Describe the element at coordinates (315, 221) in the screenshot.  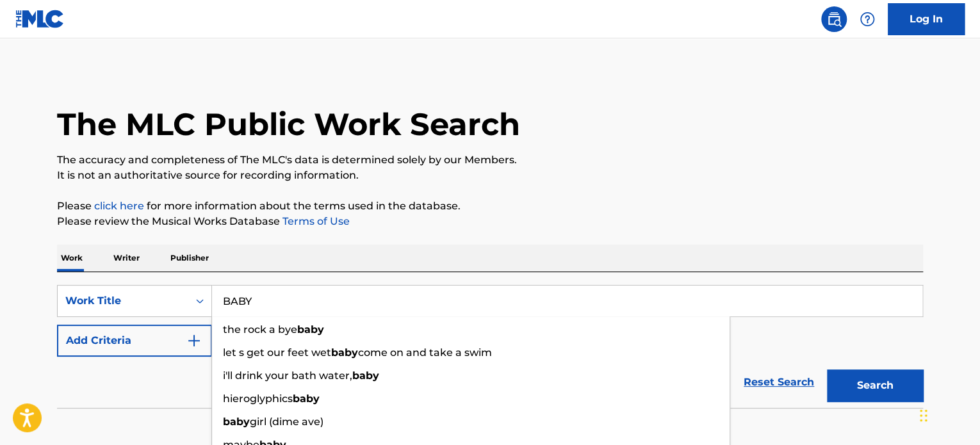
I see `a: Terms of Use` at that location.